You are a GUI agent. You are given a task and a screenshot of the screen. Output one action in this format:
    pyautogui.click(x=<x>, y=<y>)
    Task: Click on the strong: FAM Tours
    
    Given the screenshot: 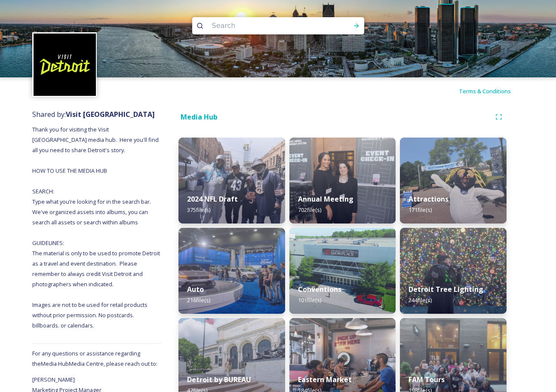 What is the action you would take?
    pyautogui.click(x=427, y=379)
    